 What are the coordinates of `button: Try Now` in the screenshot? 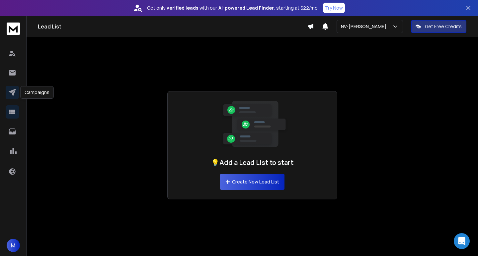 It's located at (334, 8).